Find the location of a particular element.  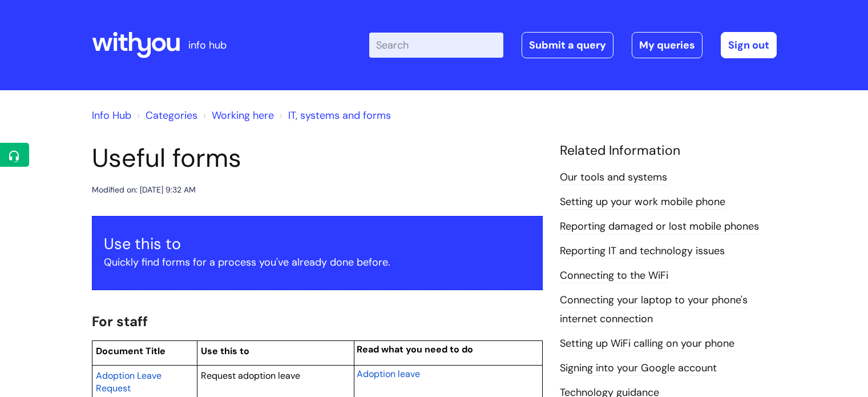

li: Working here is located at coordinates (237, 116).